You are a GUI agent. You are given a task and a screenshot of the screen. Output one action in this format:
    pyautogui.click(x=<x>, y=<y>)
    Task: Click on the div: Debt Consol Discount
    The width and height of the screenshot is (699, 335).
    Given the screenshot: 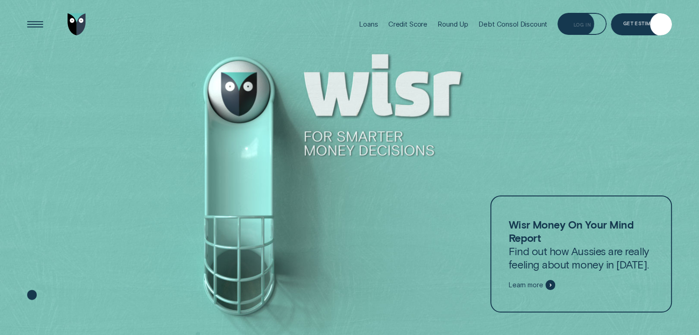 What is the action you would take?
    pyautogui.click(x=513, y=24)
    